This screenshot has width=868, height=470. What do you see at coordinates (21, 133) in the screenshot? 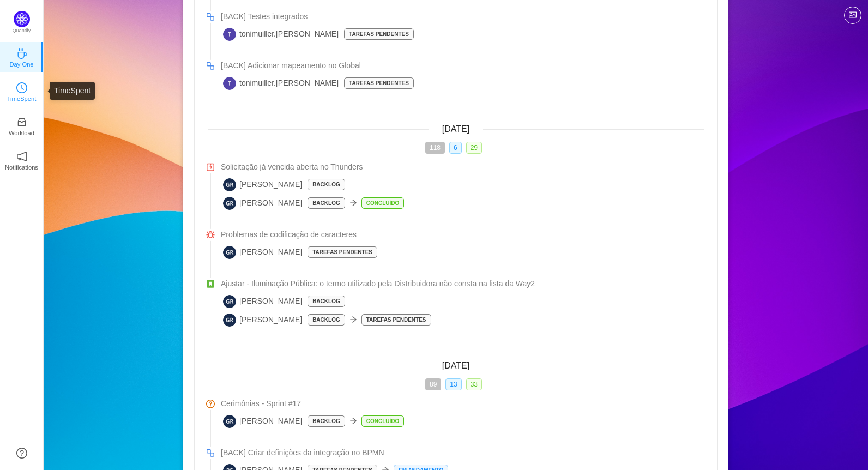
I see `p: Workload` at bounding box center [21, 133].